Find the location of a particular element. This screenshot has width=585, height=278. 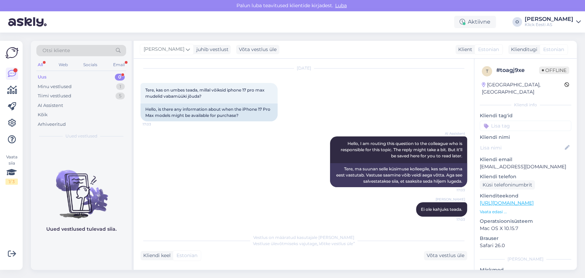

div: Klient is located at coordinates (464, 49).